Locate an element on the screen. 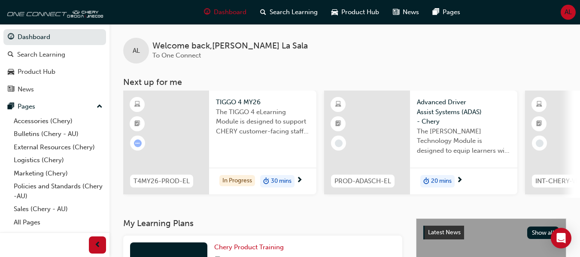  span: Pages is located at coordinates (451, 12).